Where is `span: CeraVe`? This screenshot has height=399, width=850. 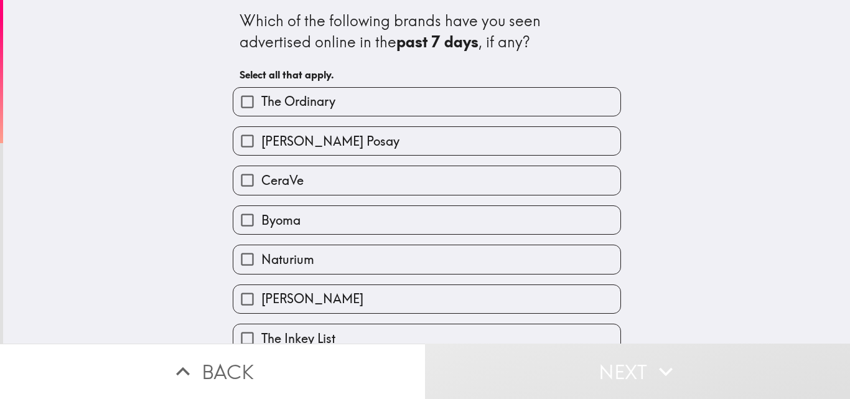
span: CeraVe is located at coordinates (282, 180).